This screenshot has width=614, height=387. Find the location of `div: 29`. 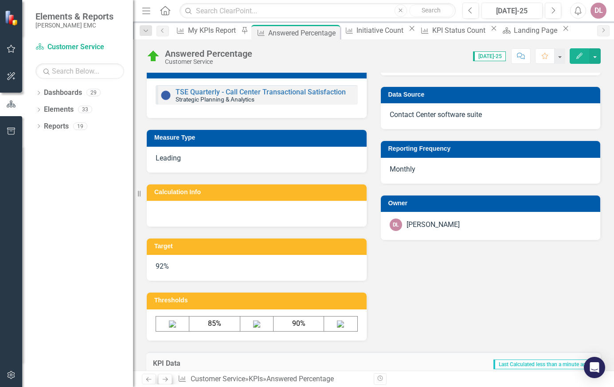

div: 29 is located at coordinates (94, 93).